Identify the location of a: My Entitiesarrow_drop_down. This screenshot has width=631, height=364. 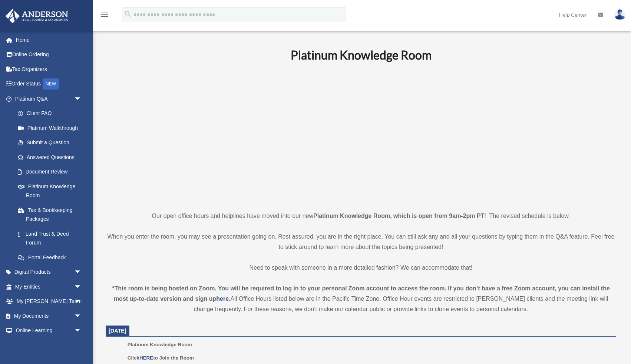
(49, 287).